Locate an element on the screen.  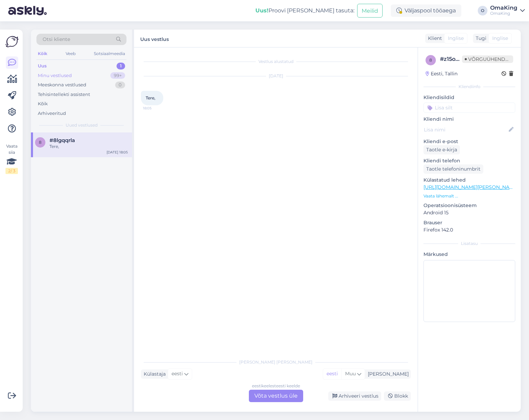
font: Arhiveeritud is located at coordinates (52, 113).